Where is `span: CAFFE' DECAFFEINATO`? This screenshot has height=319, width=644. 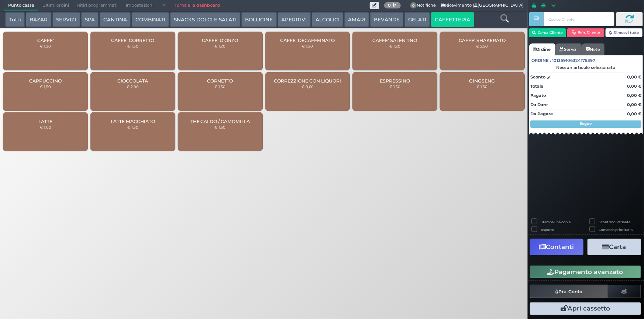 span: CAFFE' DECAFFEINATO is located at coordinates (307, 40).